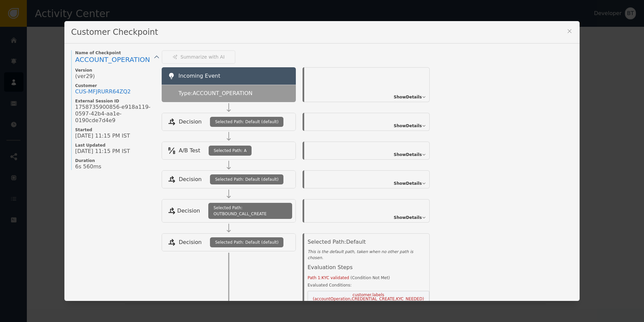 This screenshot has height=322, width=644. Describe the element at coordinates (103, 91) in the screenshot. I see `a: CUS-MFJRURR64ZQ2` at that location.